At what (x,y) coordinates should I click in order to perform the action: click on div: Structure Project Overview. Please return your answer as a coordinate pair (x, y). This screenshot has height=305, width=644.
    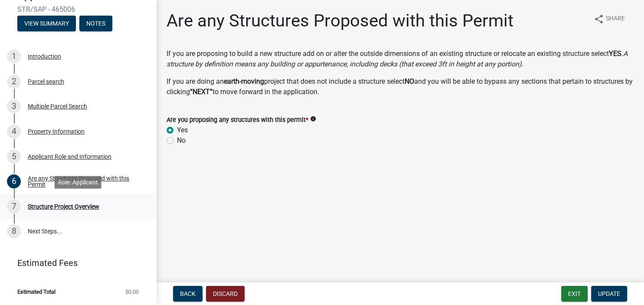
    Looking at the image, I should click on (63, 207).